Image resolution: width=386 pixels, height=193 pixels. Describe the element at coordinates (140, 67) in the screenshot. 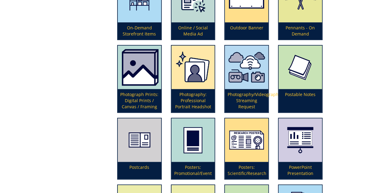

I see `img: photo%20prints-64d43c229de446.43990330.png` at that location.